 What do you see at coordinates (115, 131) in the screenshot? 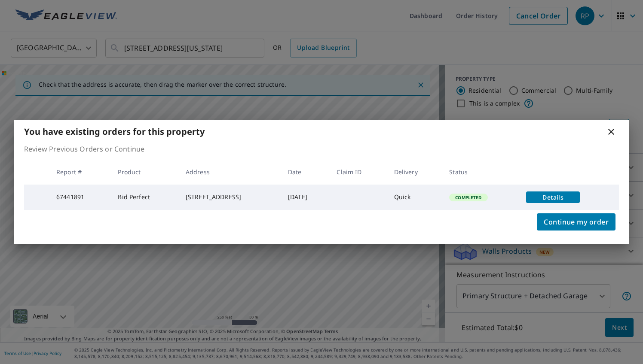
I see `b: You have existing orders for this property` at bounding box center [115, 131].